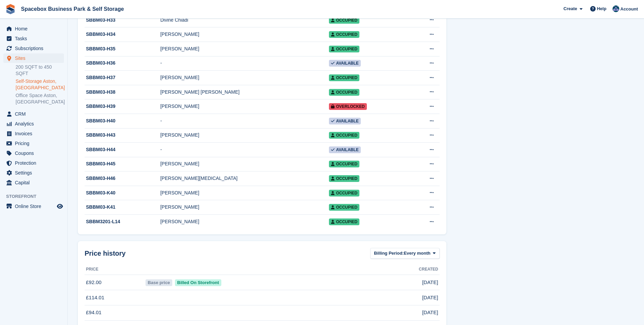 Image resolution: width=644 pixels, height=325 pixels. What do you see at coordinates (122, 150) in the screenshot?
I see `div: SBBM03-H44` at bounding box center [122, 150].